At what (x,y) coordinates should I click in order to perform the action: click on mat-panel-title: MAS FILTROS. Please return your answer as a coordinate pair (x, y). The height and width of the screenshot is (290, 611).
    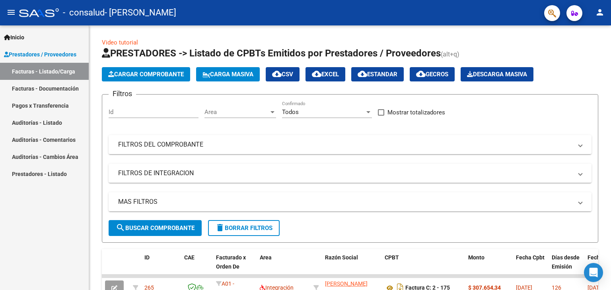
    Looking at the image, I should click on (345, 202).